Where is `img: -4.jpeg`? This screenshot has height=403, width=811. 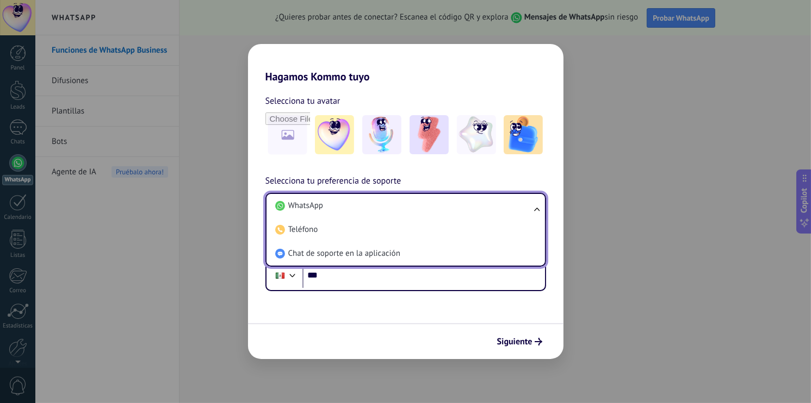 img: -4.jpeg is located at coordinates (476, 135).